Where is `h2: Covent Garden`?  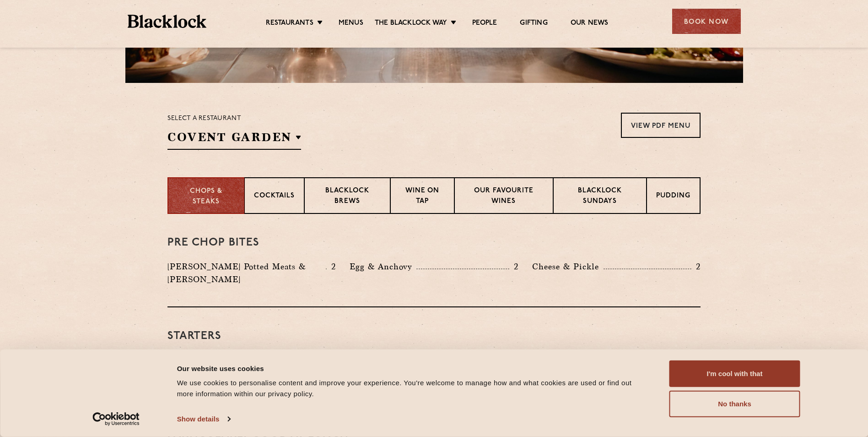
h2: Covent Garden is located at coordinates (234, 139).